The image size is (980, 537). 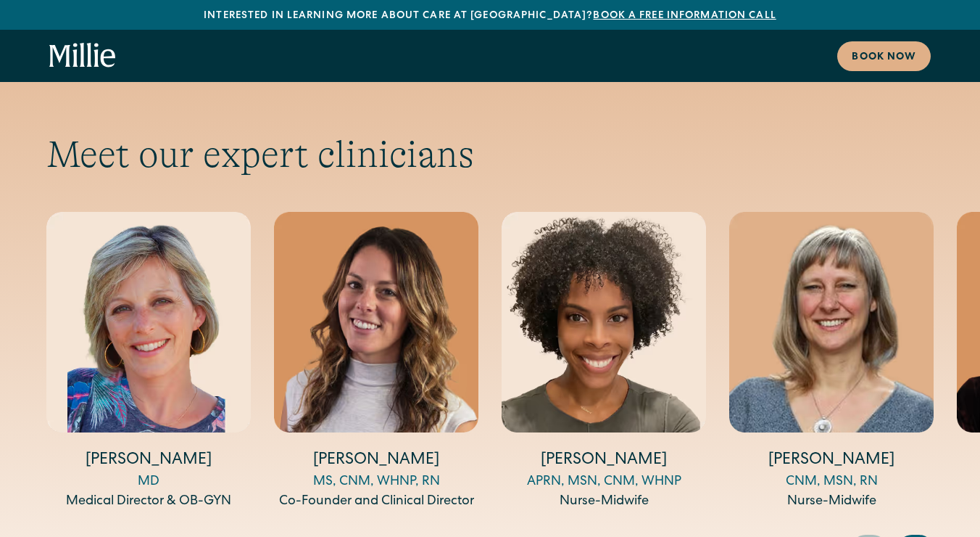 I want to click on div: 1 / 14, so click(x=148, y=361).